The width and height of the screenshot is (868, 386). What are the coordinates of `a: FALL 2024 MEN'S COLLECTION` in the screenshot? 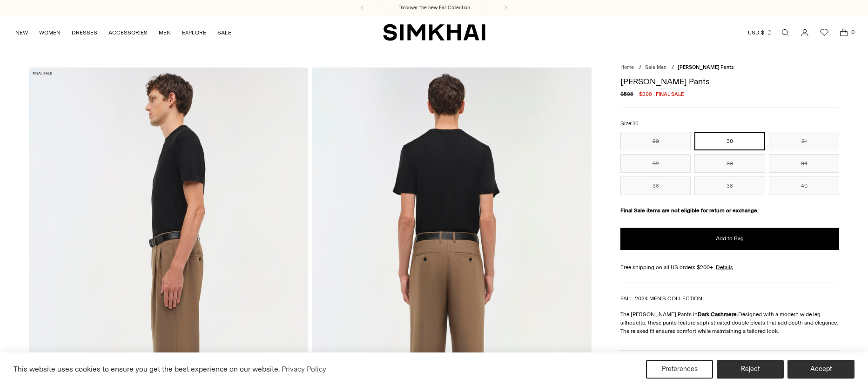 It's located at (661, 298).